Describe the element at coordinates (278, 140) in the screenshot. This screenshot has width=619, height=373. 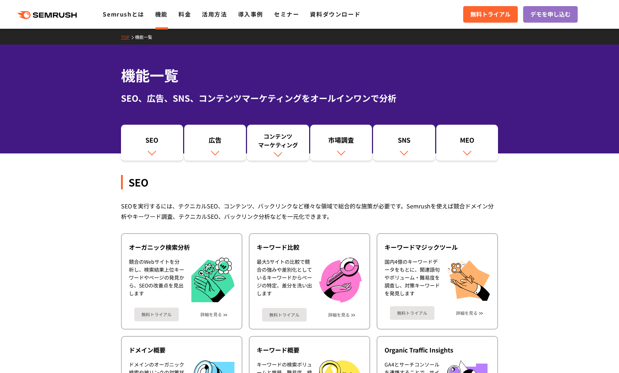
I see `div: コンテンツ マーケティング` at that location.